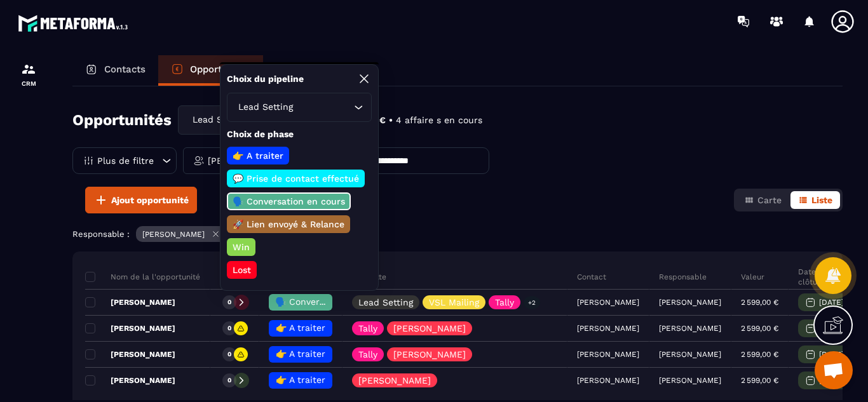 This screenshot has height=402, width=868. I want to click on span: Liste, so click(822, 200).